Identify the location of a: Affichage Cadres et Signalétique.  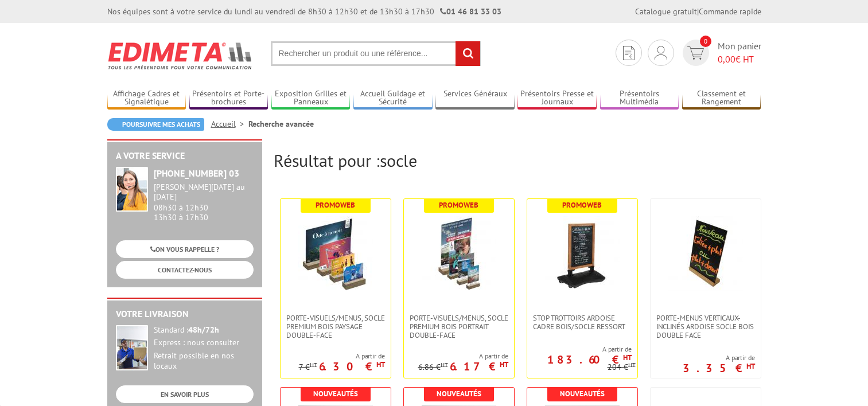
(147, 98).